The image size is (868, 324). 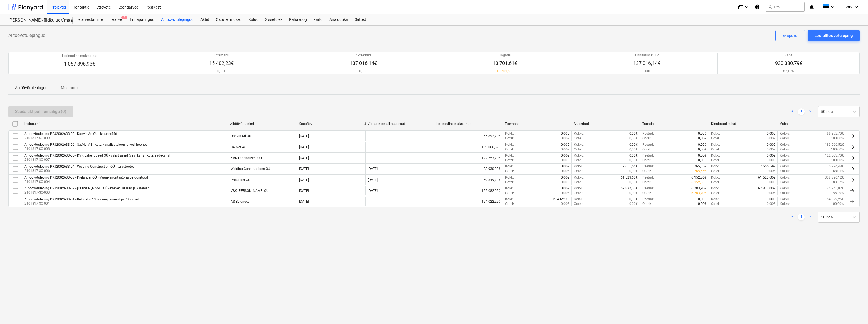 I want to click on div: 55 892,70€, so click(x=469, y=136).